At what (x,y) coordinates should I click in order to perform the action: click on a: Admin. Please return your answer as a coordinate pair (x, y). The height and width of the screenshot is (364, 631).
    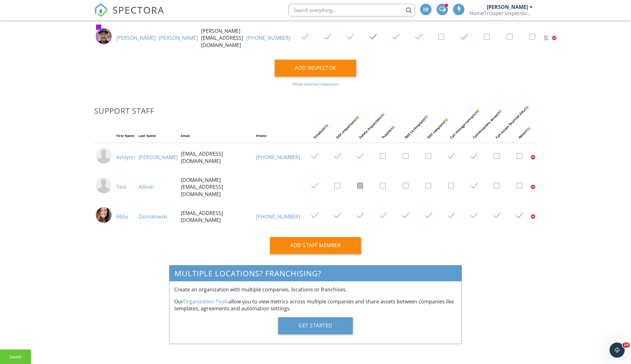
    Looking at the image, I should click on (146, 187).